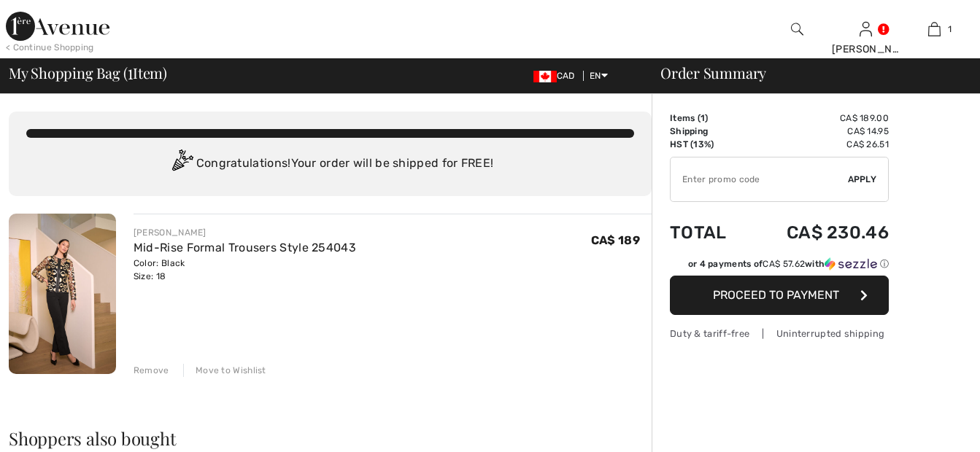 The image size is (980, 452). I want to click on div: or 4 payments of with, so click(788, 264).